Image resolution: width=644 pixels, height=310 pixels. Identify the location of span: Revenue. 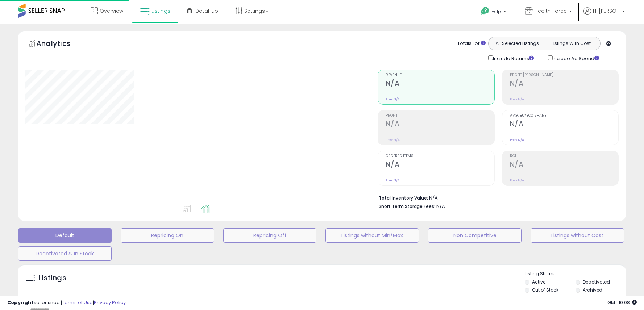
(440, 75).